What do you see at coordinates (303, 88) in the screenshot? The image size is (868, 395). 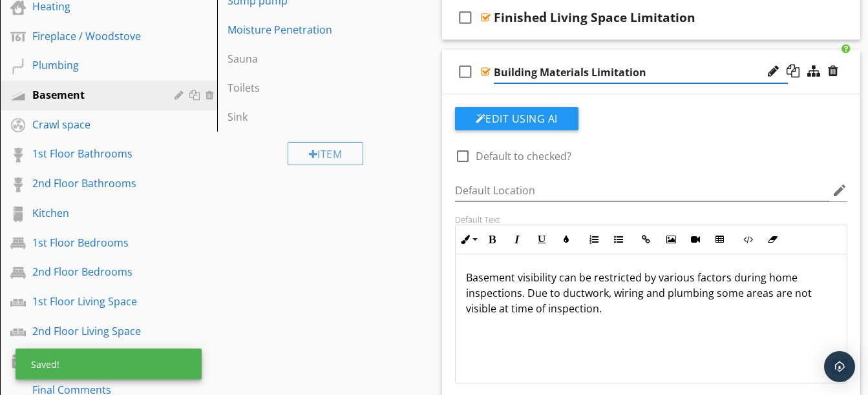 I see `div: Toilets` at bounding box center [303, 88].